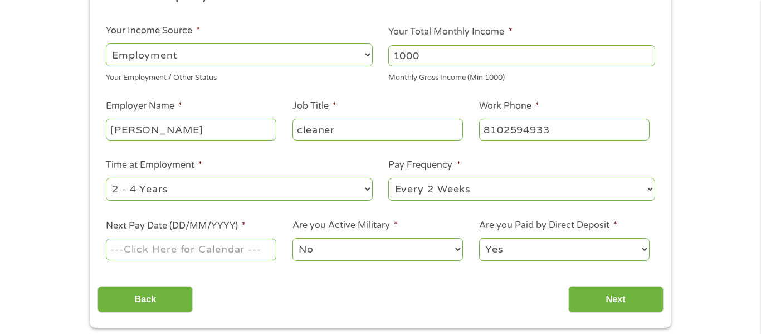  Describe the element at coordinates (378, 129) in the screenshot. I see `input: Cashier` at that location.